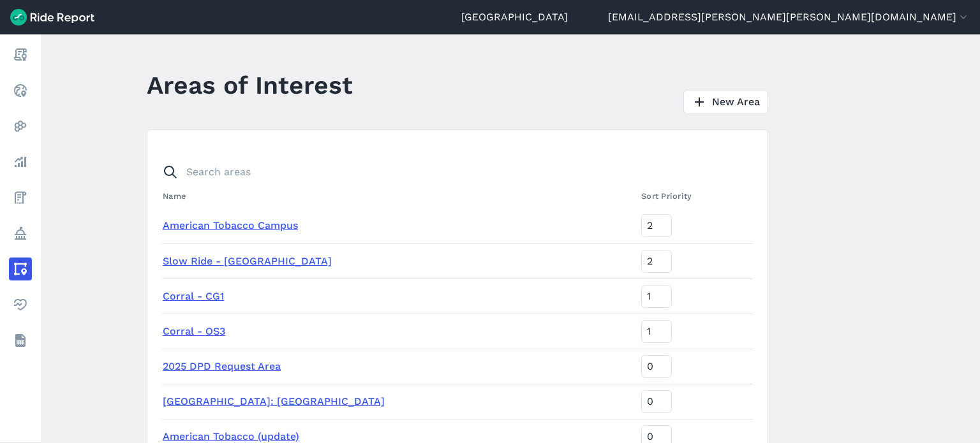 This screenshot has height=443, width=980. What do you see at coordinates (231, 436) in the screenshot?
I see `a: American Tobacco (update)` at bounding box center [231, 436].